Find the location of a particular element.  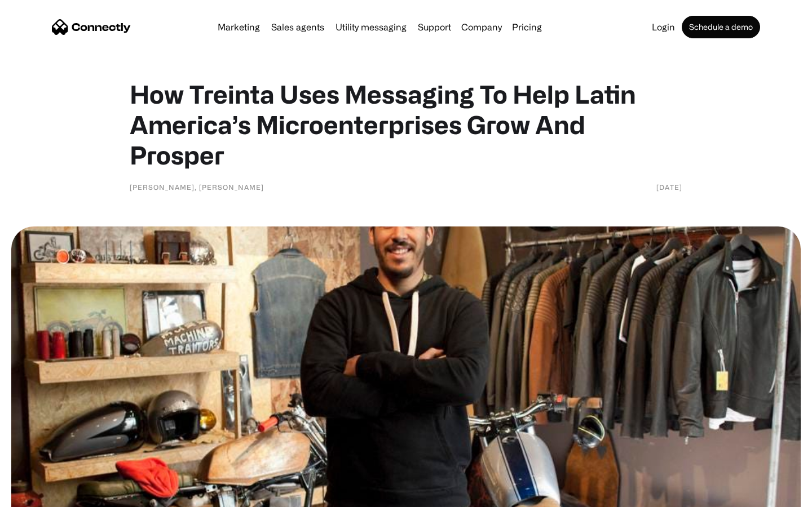

a: Support is located at coordinates (434, 27).